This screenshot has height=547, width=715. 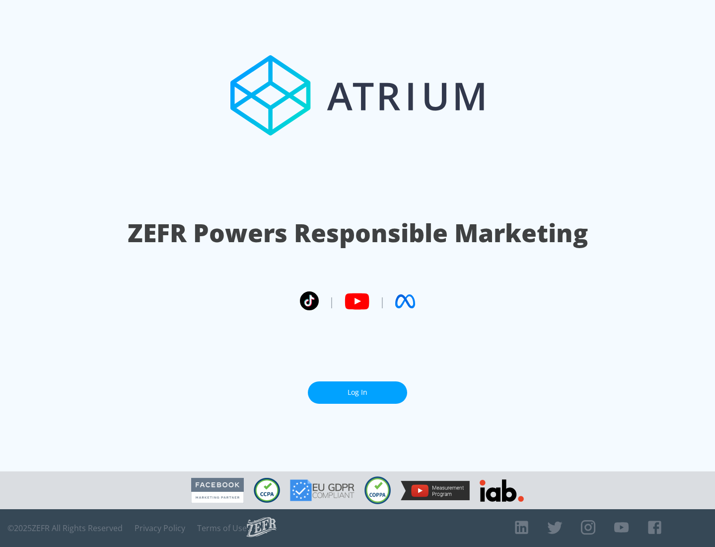 What do you see at coordinates (322, 490) in the screenshot?
I see `img: GDPR Compliant` at bounding box center [322, 490].